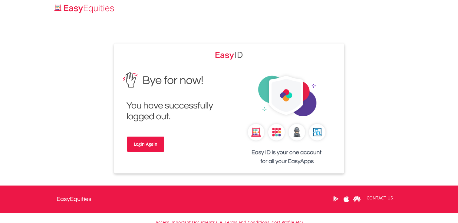  I want to click on a: Google Play, so click(336, 199).